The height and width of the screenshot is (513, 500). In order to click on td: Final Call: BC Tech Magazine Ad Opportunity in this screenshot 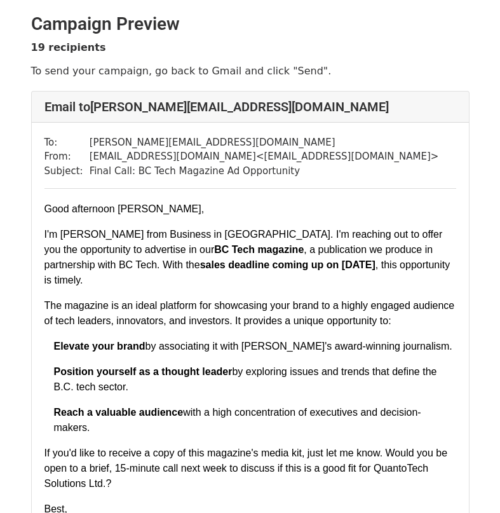, I will do `click(264, 171)`.